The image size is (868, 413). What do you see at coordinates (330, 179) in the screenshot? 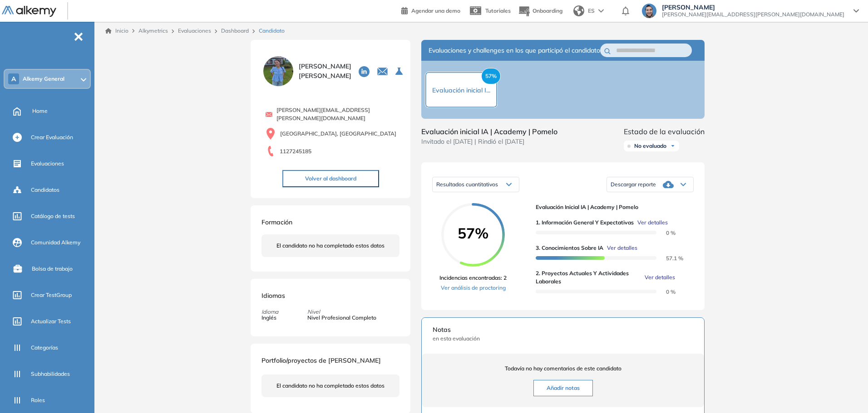
I see `button: Volver al dashboard` at bounding box center [330, 179].